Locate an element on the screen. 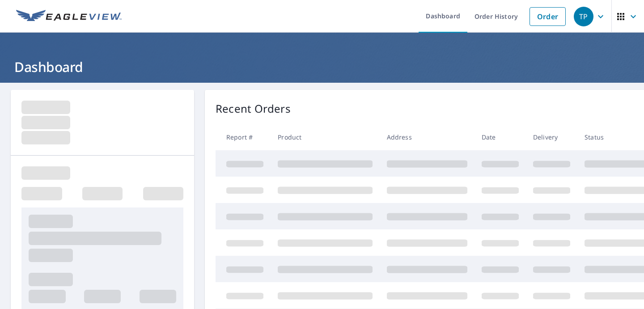 The height and width of the screenshot is (309, 644). a: Order is located at coordinates (548, 16).